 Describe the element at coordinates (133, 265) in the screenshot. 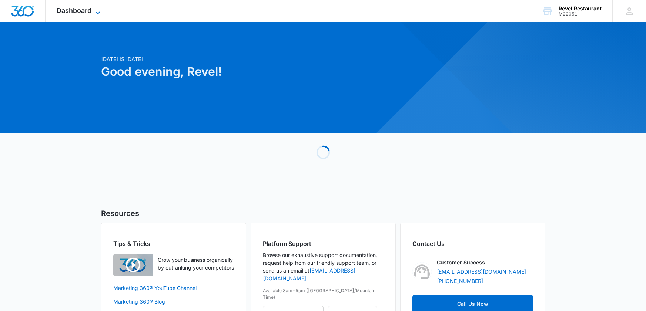

I see `img: Quick Overview Video` at that location.